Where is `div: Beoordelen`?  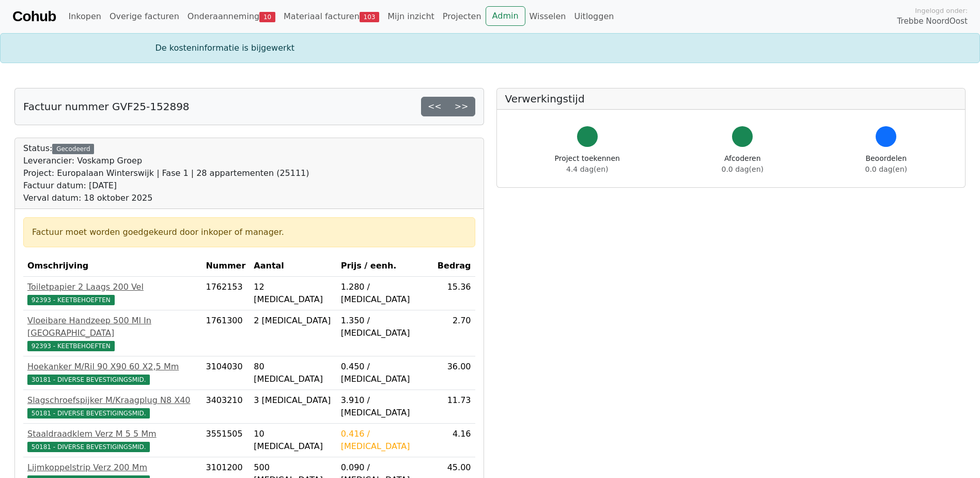 div: Beoordelen is located at coordinates (886, 164).